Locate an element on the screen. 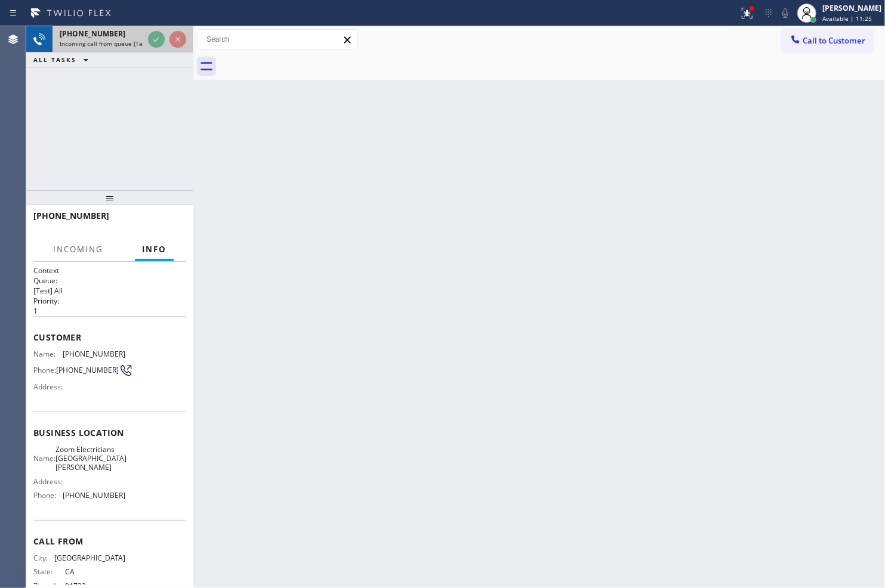 The height and width of the screenshot is (588, 885). button: Call to Customer is located at coordinates (827, 40).